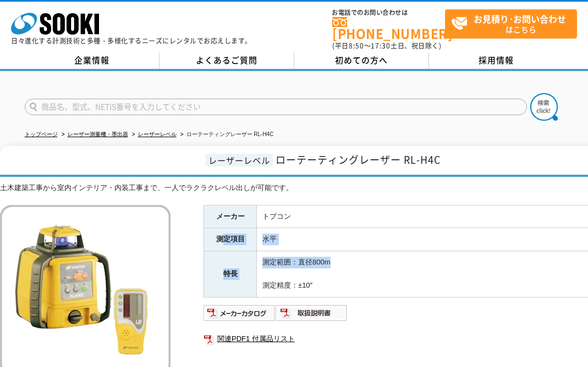 This screenshot has height=367, width=588. Describe the element at coordinates (157, 134) in the screenshot. I see `a: レーザーレベル` at that location.